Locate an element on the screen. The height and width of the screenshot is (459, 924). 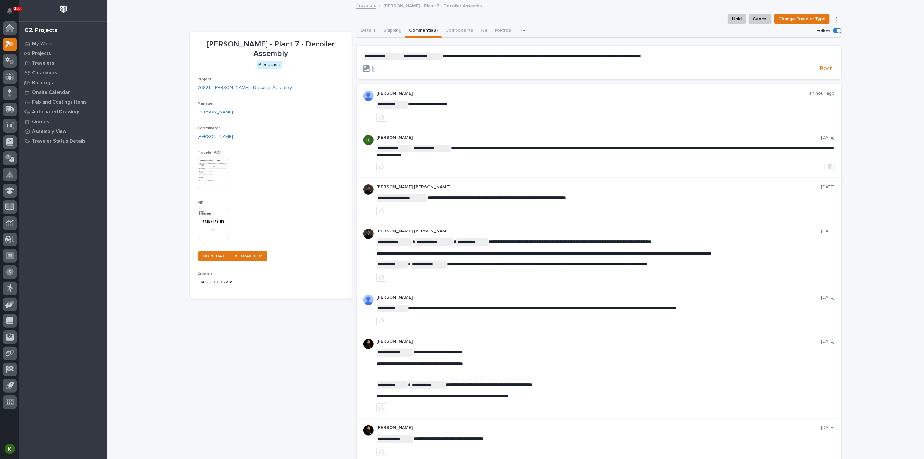
button: Shipping is located at coordinates (392, 31).